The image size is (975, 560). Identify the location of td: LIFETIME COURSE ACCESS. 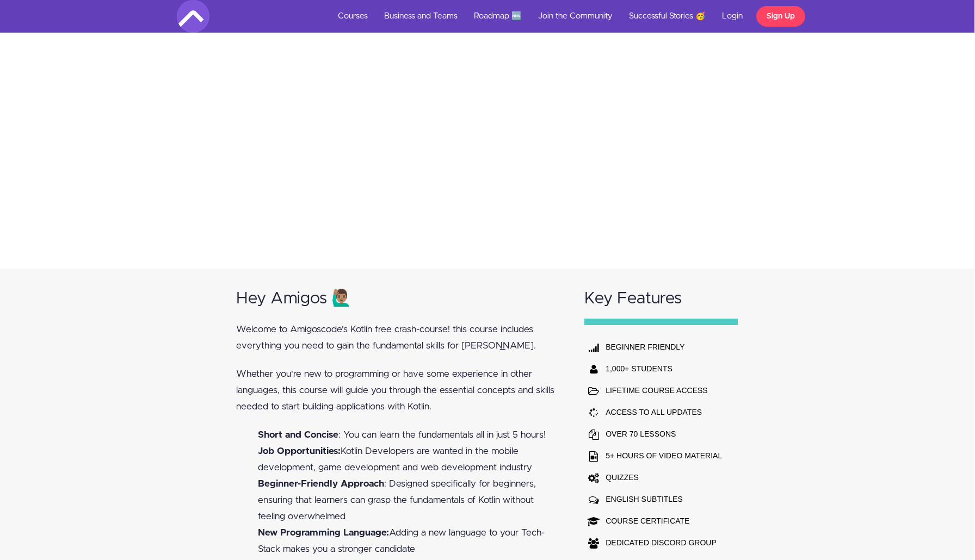
(664, 390).